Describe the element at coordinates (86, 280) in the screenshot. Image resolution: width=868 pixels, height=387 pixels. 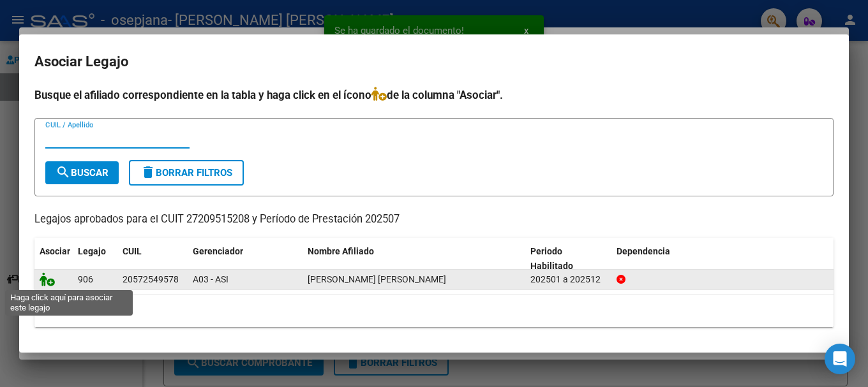
I see `span: 906` at that location.